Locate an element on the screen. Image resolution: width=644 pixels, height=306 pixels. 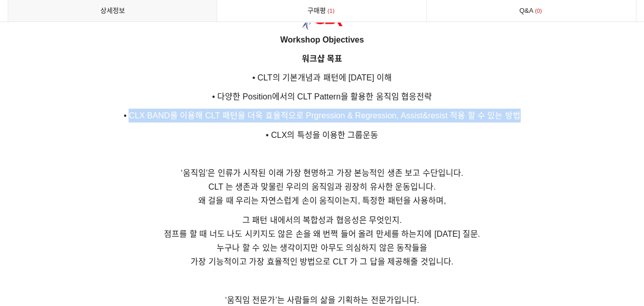
span: 0 is located at coordinates (538, 11).